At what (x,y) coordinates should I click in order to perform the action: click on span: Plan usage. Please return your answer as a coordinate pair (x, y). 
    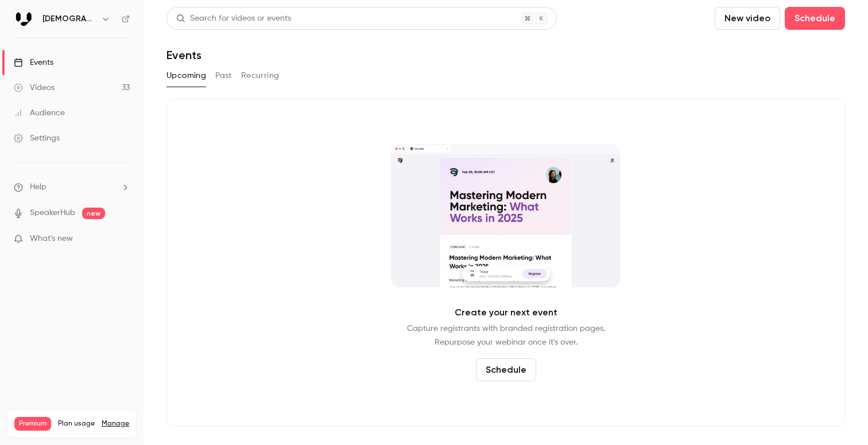
    Looking at the image, I should click on (76, 424).